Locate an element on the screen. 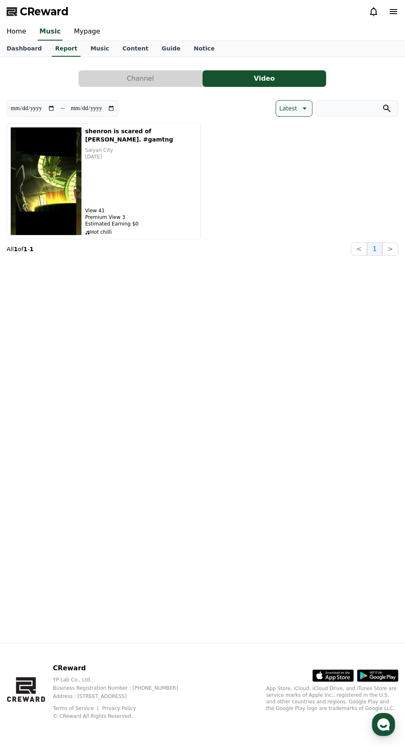  p: CReward is located at coordinates (122, 668).